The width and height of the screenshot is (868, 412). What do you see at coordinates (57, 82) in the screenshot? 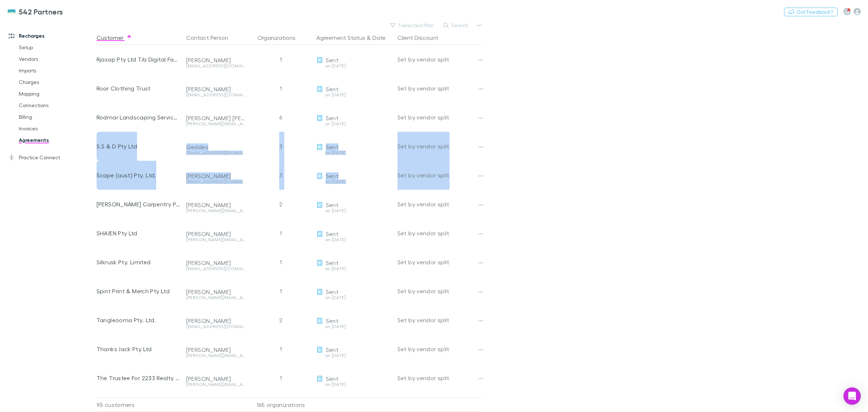
I see `a: Charges` at bounding box center [57, 82].